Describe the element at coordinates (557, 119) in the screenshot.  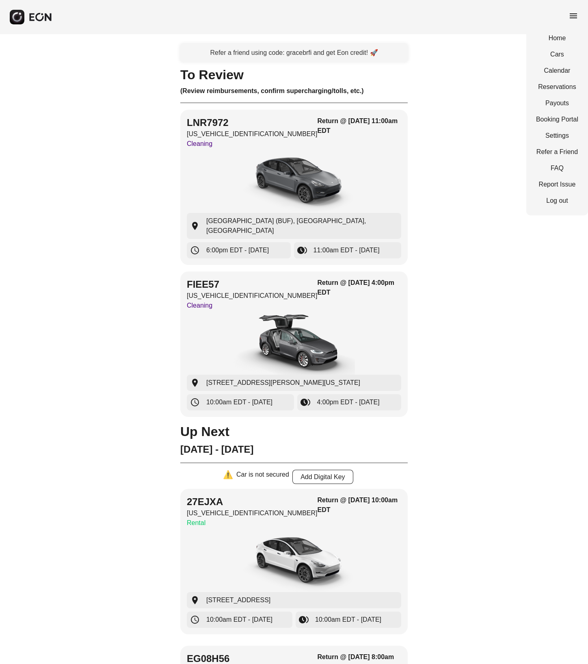
I see `a: Booking Portal` at that location.